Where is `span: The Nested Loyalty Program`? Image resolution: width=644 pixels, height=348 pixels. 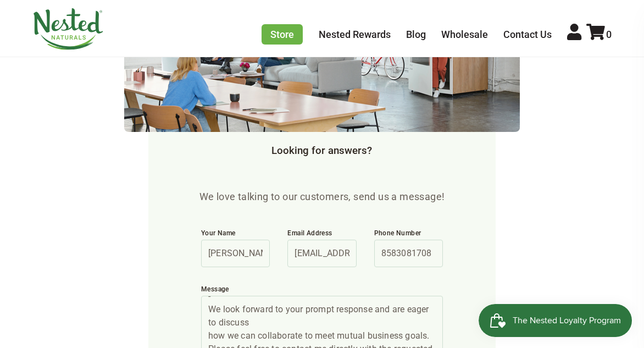
span: The Nested Loyalty Program is located at coordinates (88, 16).